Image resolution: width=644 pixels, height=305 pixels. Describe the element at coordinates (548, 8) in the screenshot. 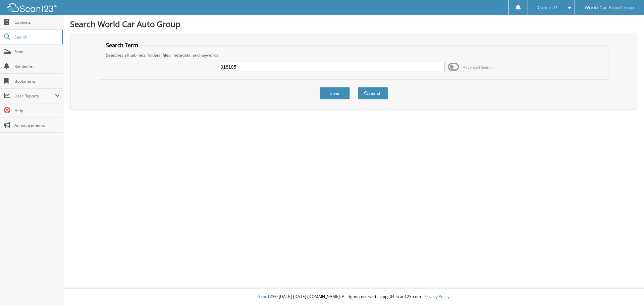

I see `span: Cancel P.` at that location.